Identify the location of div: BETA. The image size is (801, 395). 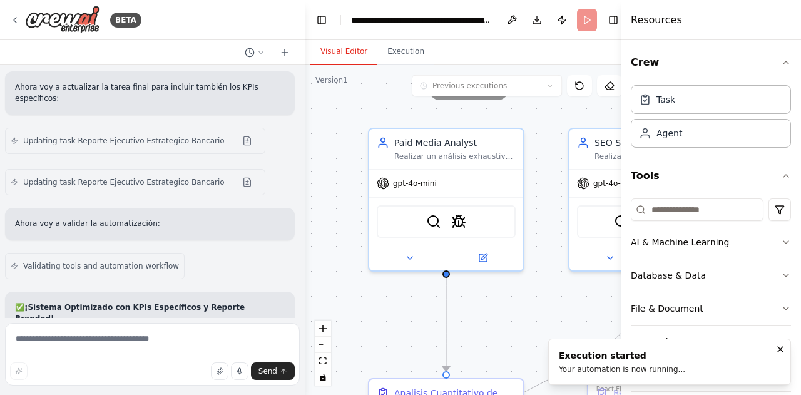
(126, 20).